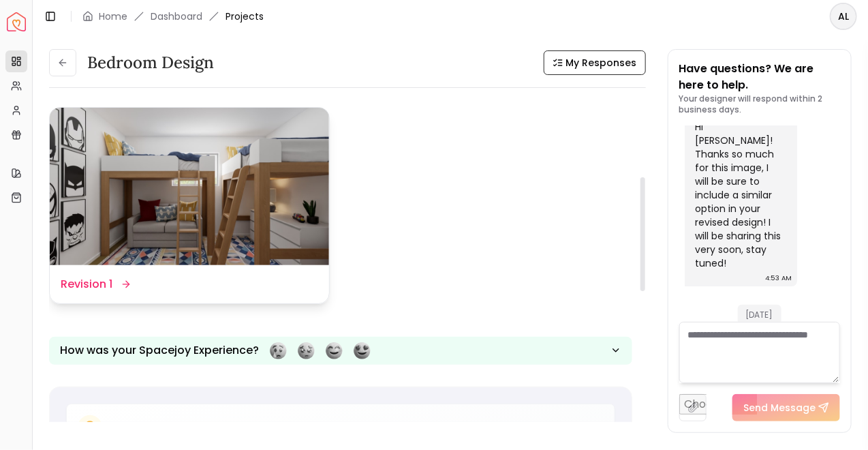 The height and width of the screenshot is (450, 868). I want to click on h5: Need Help with Your Design?, so click(199, 427).